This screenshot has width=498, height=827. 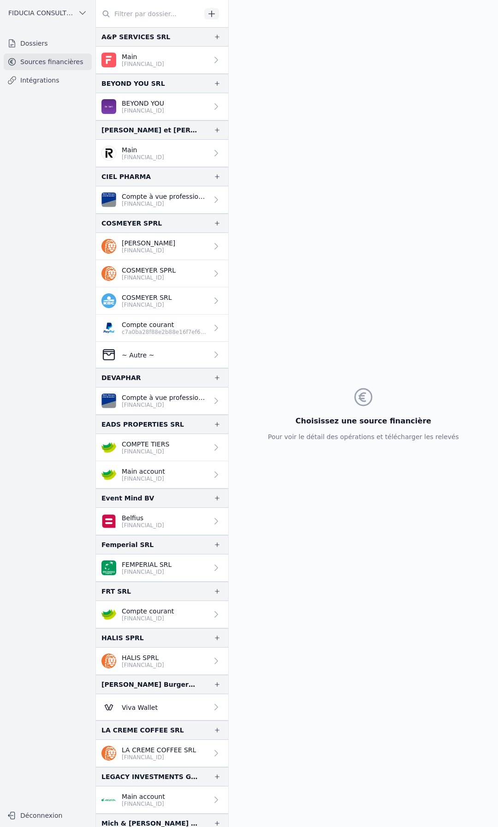 I want to click on h3: Choisissez une source financière, so click(x=363, y=421).